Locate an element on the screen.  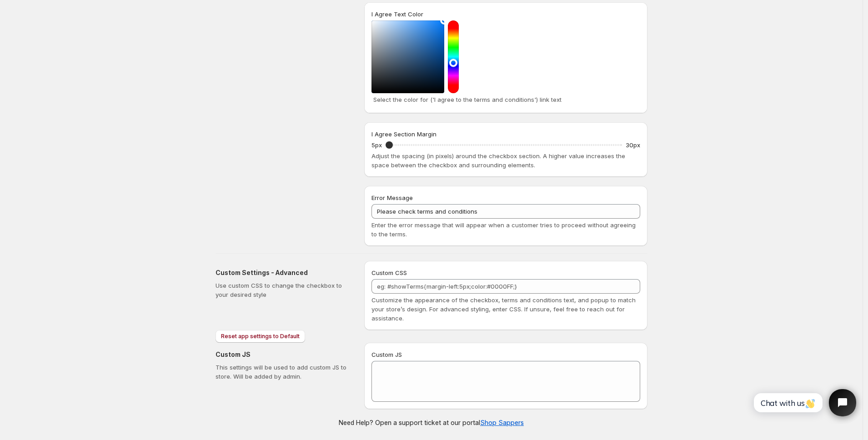
span: Error Message is located at coordinates (391, 197).